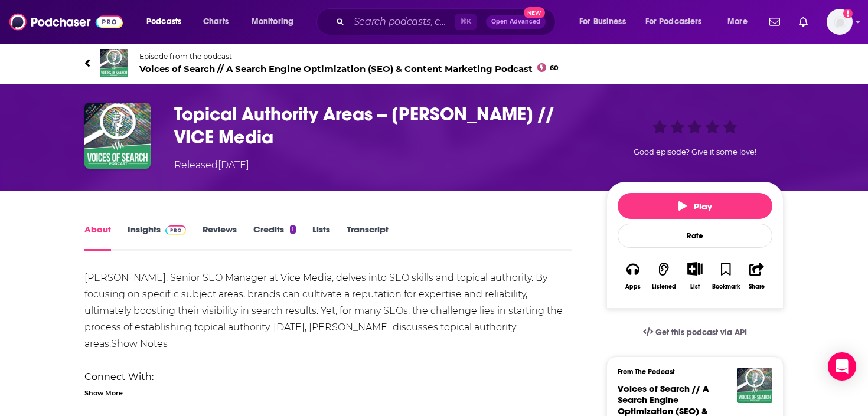 Image resolution: width=868 pixels, height=416 pixels. I want to click on span: Get this podcast via API, so click(701, 332).